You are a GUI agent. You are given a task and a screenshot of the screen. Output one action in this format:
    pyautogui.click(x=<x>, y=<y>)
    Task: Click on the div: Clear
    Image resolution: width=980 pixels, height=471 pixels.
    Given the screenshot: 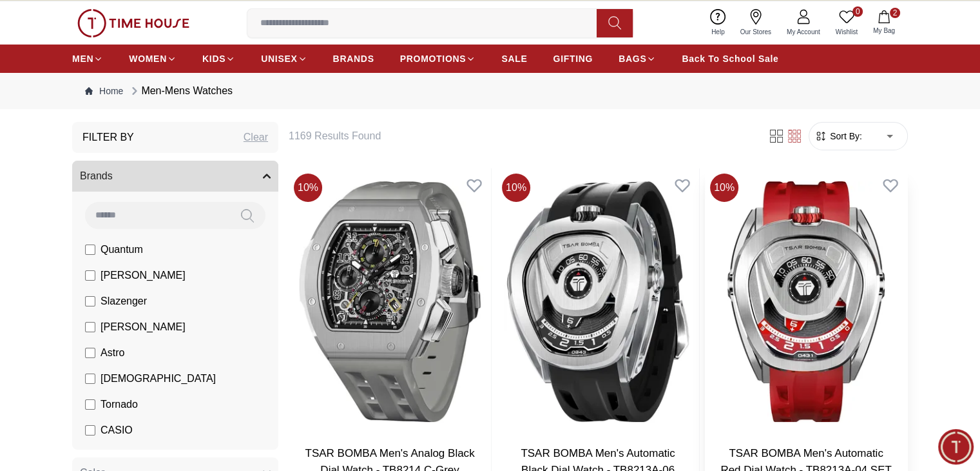 What is the action you would take?
    pyautogui.click(x=255, y=137)
    